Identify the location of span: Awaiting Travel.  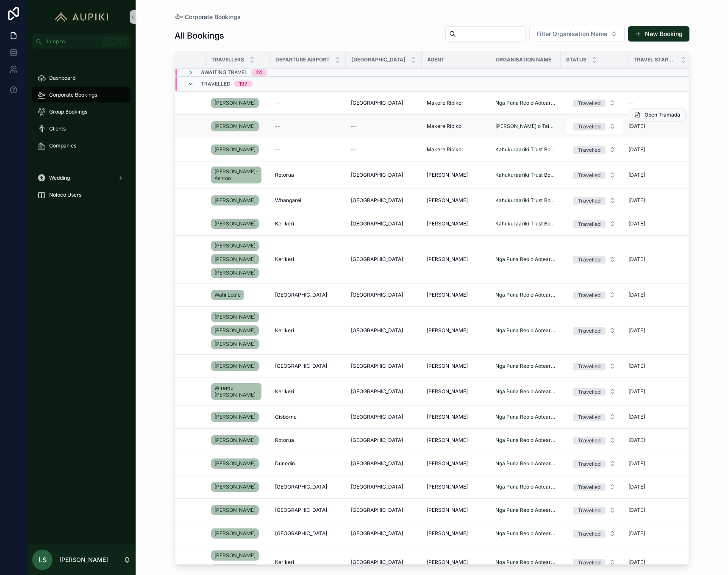
(224, 73).